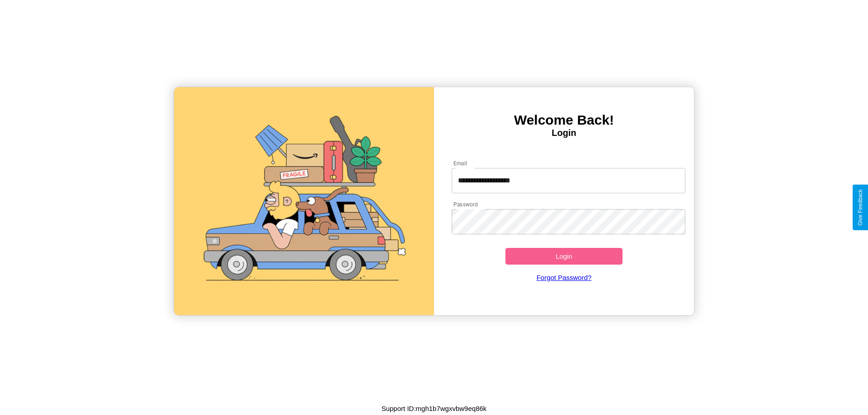 Image resolution: width=868 pixels, height=415 pixels. I want to click on button: Login, so click(564, 256).